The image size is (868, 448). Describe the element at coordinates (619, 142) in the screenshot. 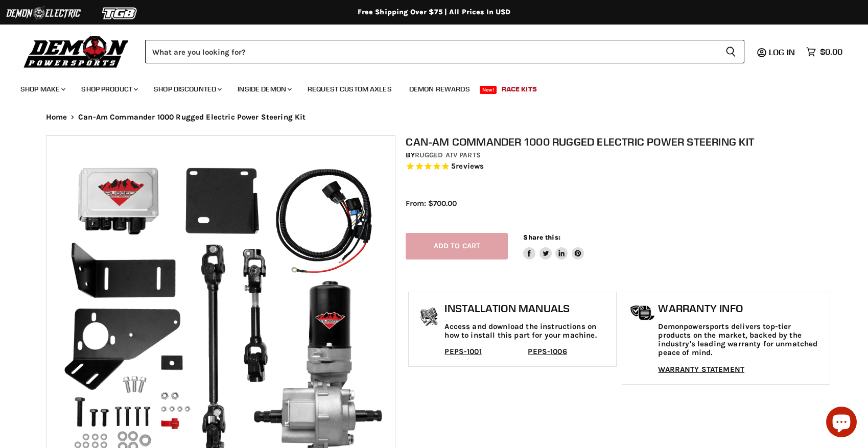

I see `h1: Can-Am Commander 1000 Rugged Electric Power Steering Kit` at that location.